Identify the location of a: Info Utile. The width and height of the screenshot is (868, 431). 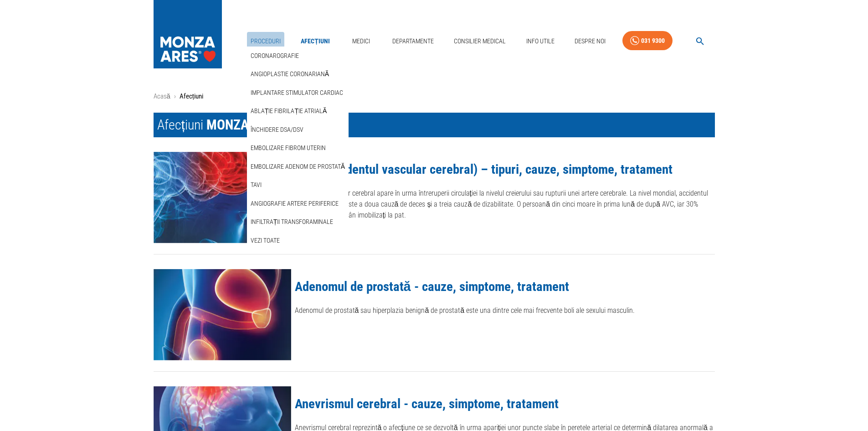
(540, 41).